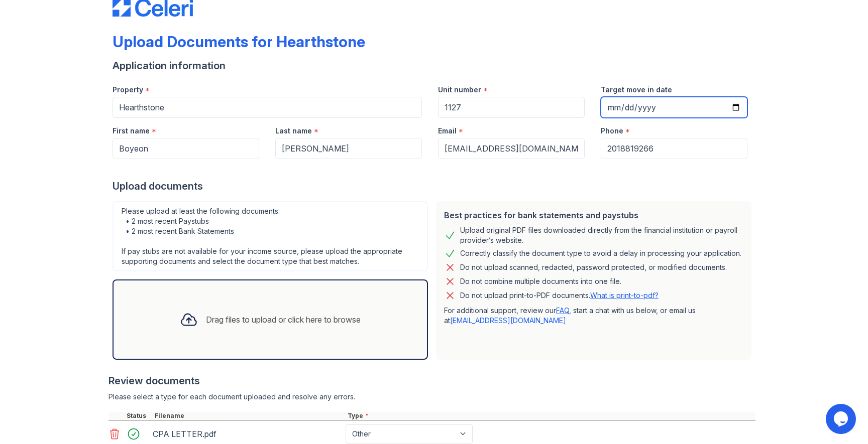 Image resolution: width=868 pixels, height=444 pixels. What do you see at coordinates (249, 416) in the screenshot?
I see `div: Filename` at bounding box center [249, 416].